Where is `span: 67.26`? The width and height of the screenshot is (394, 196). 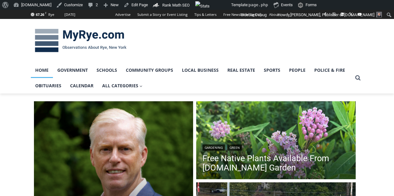 span: 67.26 is located at coordinates (40, 14).